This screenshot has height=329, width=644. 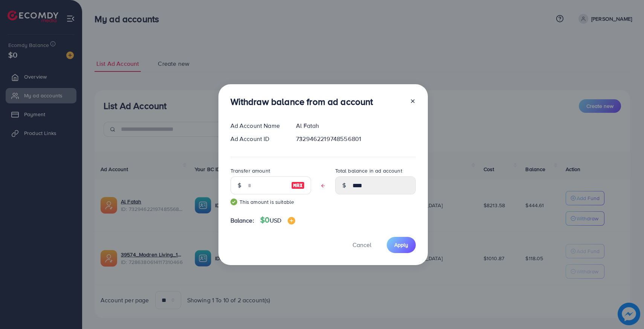 What do you see at coordinates (242, 220) in the screenshot?
I see `span: Balance:` at bounding box center [242, 220].